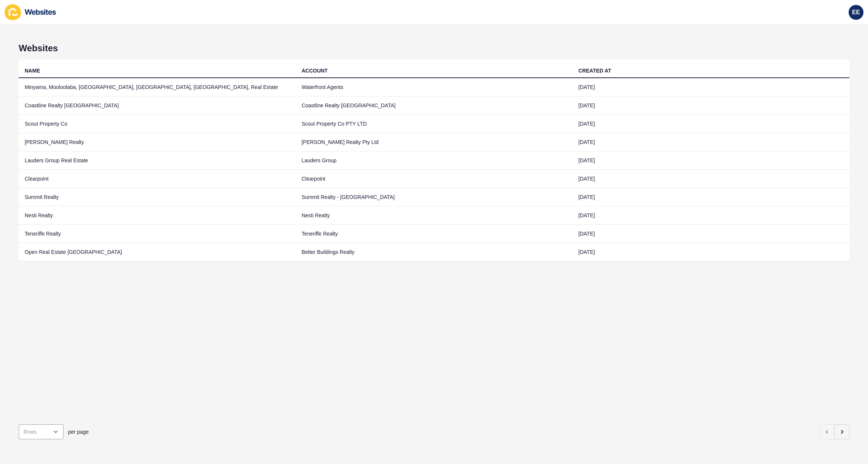 The width and height of the screenshot is (868, 464). Describe the element at coordinates (434, 49) in the screenshot. I see `h1: Websites` at that location.